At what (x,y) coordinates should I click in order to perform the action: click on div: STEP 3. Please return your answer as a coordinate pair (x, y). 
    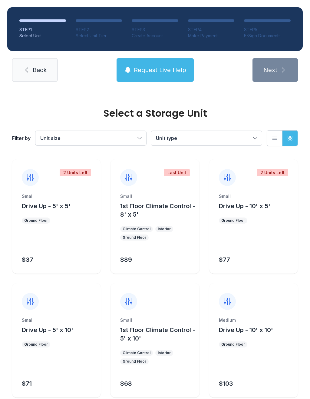
    Looking at the image, I should click on (155, 30).